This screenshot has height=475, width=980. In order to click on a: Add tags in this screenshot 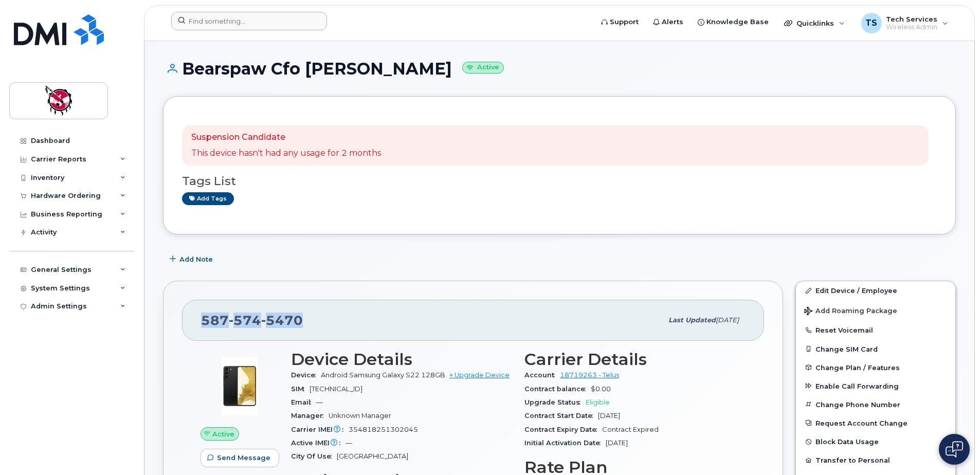, I will do `click(208, 199)`.